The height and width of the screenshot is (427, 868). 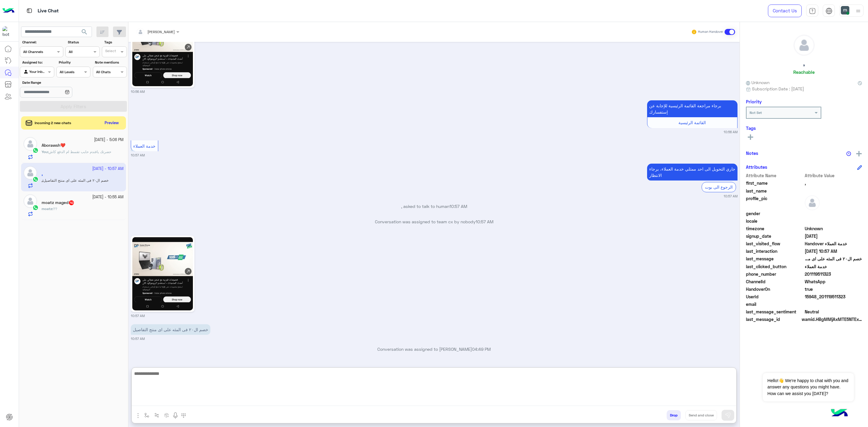 What do you see at coordinates (775, 244) in the screenshot?
I see `span: last_visited_flow` at bounding box center [775, 244].